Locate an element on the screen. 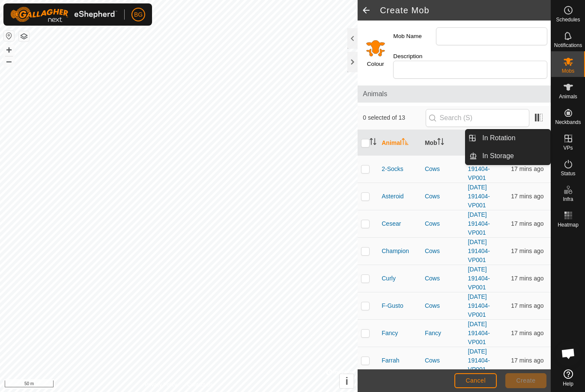 The width and height of the screenshot is (585, 392). button: Reset Map is located at coordinates (9, 36).